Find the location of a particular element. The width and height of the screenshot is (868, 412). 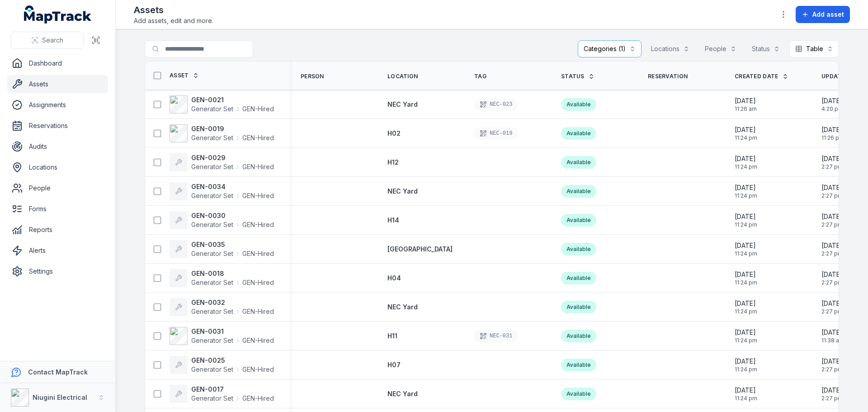

span: 11:38 am is located at coordinates (832, 341).